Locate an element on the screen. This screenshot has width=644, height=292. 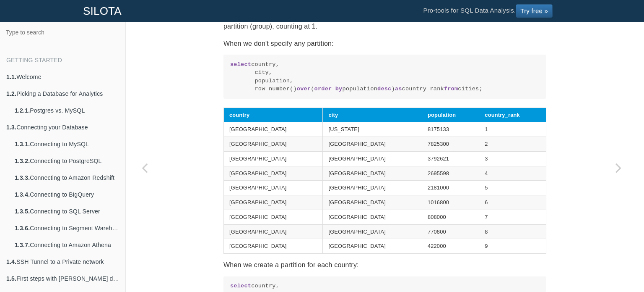
b: 1.5. is located at coordinates (11, 279).